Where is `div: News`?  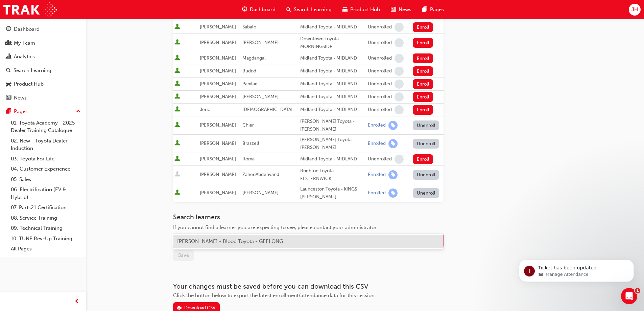
div: News is located at coordinates (20, 98).